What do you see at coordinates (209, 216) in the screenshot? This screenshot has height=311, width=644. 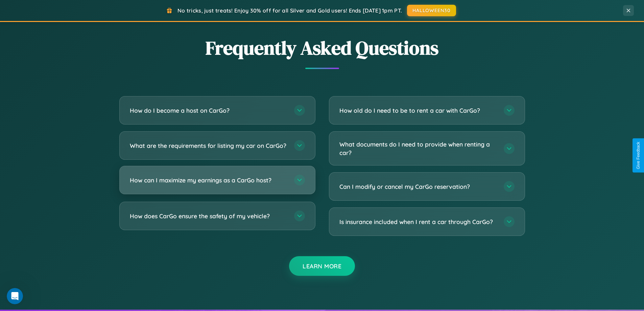 I see `h3: How does CarGo ensure the safety of my vehicle?` at bounding box center [209, 216].